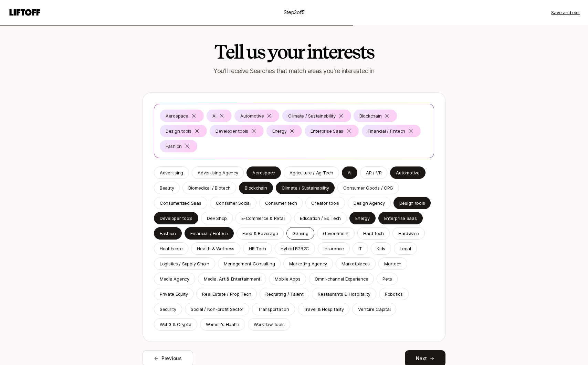 The width and height of the screenshot is (588, 365). What do you see at coordinates (167, 188) in the screenshot?
I see `p: Beauty` at bounding box center [167, 188].